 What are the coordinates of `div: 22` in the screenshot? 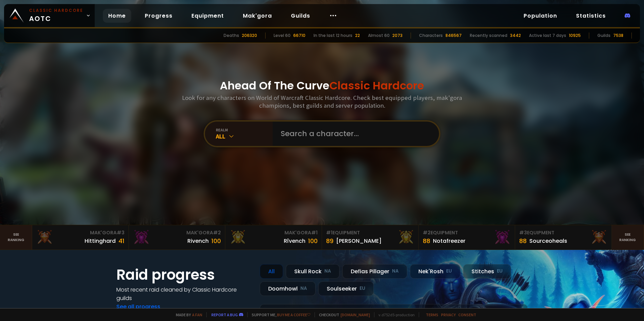 It's located at (357, 36).